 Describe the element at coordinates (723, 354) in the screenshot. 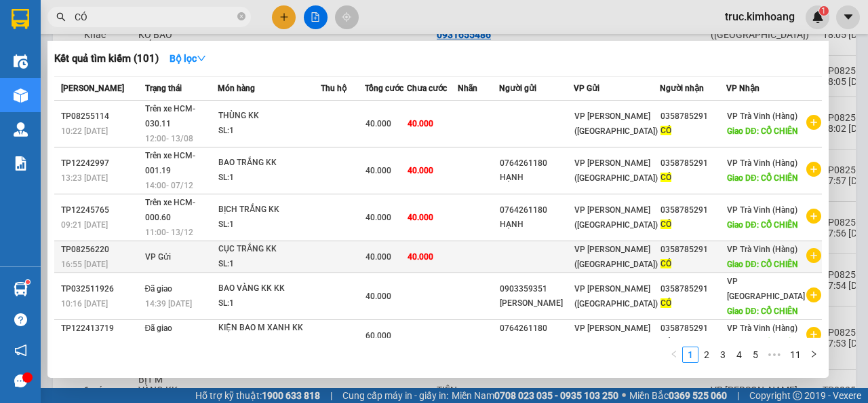

I see `a: 3` at that location.